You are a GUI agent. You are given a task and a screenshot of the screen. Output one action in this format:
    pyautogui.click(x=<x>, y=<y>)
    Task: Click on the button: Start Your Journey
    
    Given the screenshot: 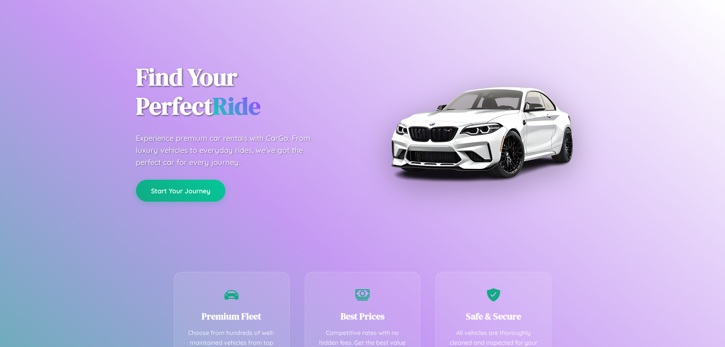 What is the action you would take?
    pyautogui.click(x=181, y=191)
    